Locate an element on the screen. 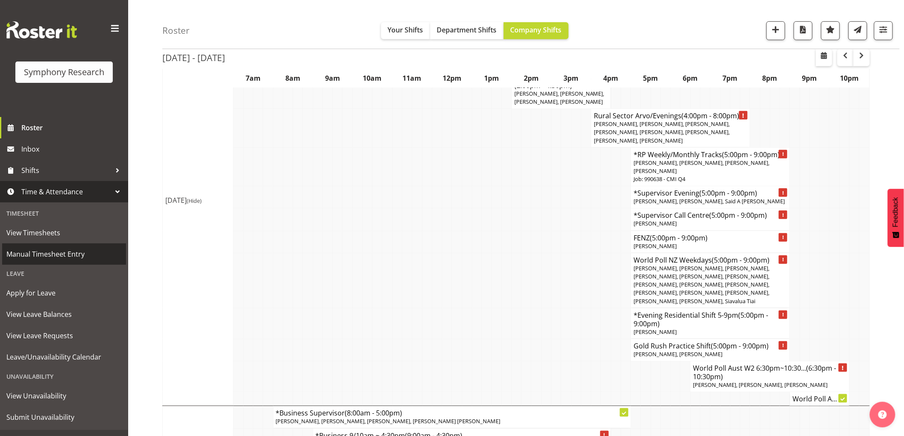  th: 10am is located at coordinates (372, 78).